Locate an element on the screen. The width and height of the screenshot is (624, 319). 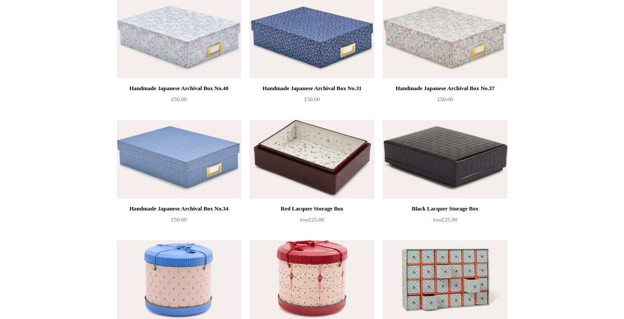
a: Red Lacquer Storage Box from£25.00 is located at coordinates (312, 222).